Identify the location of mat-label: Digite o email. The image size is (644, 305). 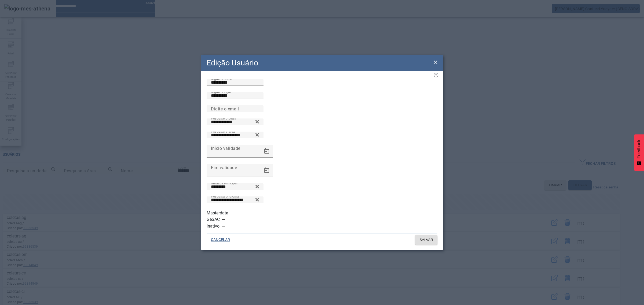
(225, 109).